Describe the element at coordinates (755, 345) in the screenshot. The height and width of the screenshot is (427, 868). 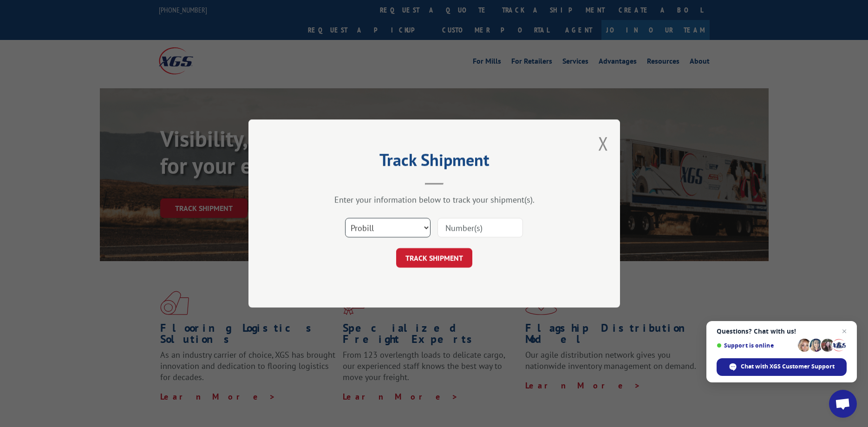
I see `span: Support is online` at that location.